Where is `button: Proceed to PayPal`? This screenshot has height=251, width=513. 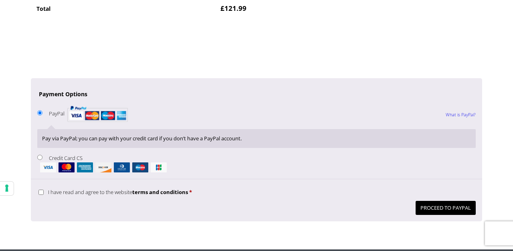 button: Proceed to PayPal is located at coordinates (446, 208).